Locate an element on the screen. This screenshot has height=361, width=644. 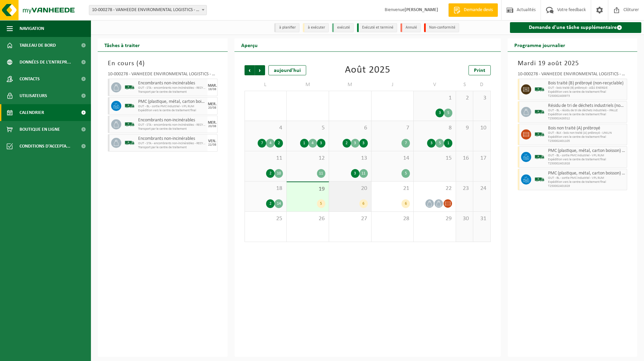
a: Demande devis is located at coordinates (473, 10).